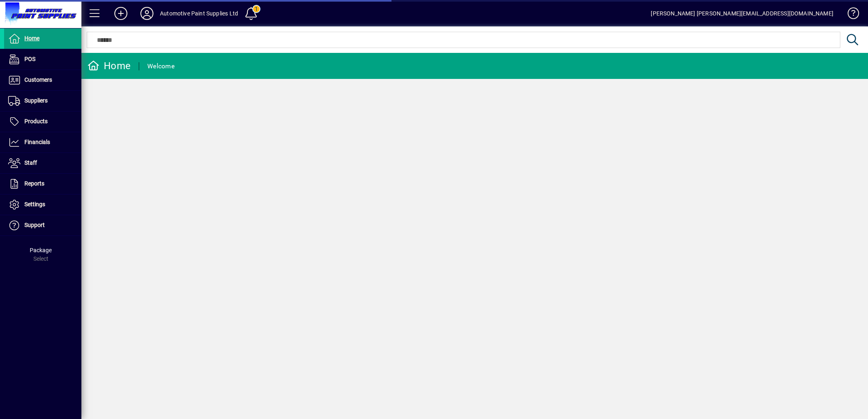 This screenshot has width=868, height=419. What do you see at coordinates (43, 225) in the screenshot?
I see `a: Support` at bounding box center [43, 225].